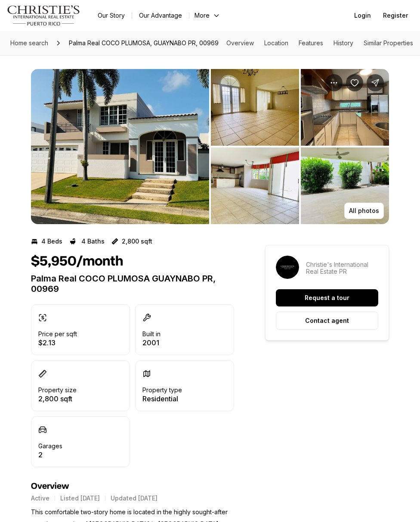 Image resolution: width=420 pixels, height=522 pixels. I want to click on button: All photos, so click(364, 211).